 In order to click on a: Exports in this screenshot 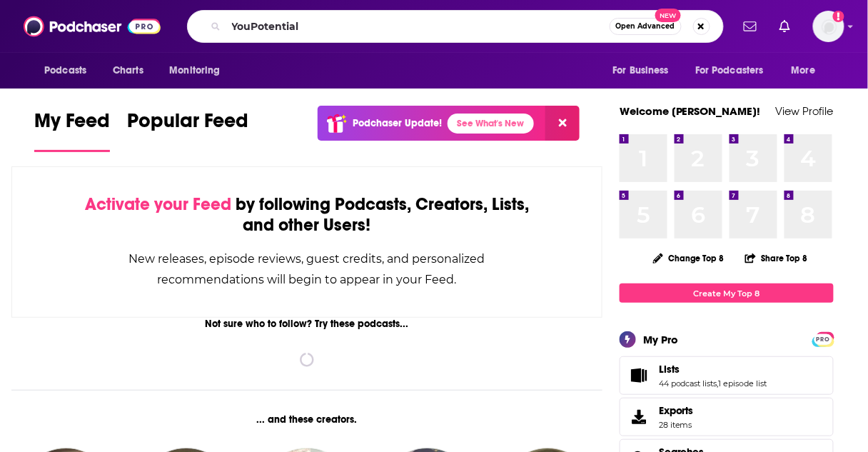, I will do `click(726, 417)`.